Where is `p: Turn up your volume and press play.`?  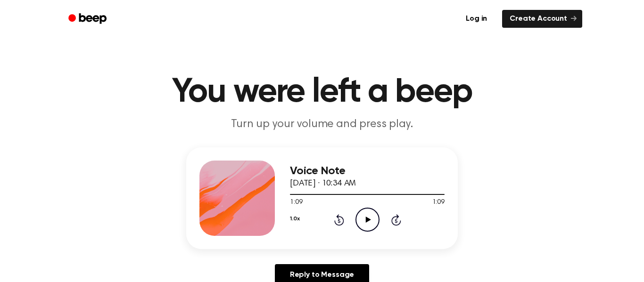 p: Turn up your volume and press play. is located at coordinates (322, 124).